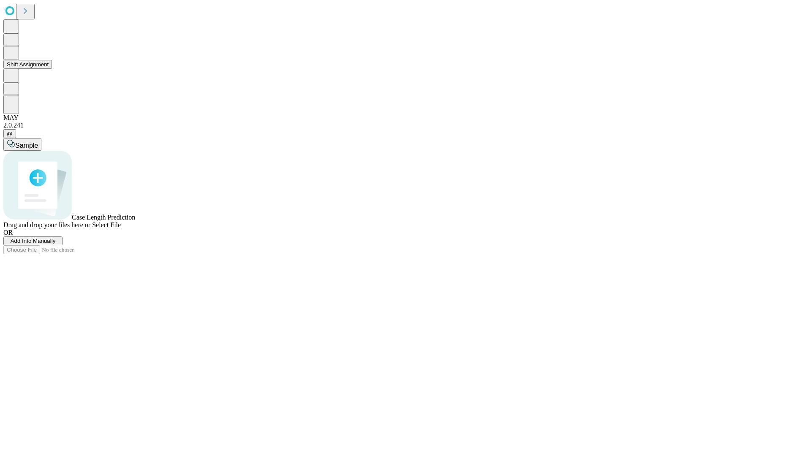 The image size is (811, 456). What do you see at coordinates (22, 144) in the screenshot?
I see `button: Sample` at bounding box center [22, 144].